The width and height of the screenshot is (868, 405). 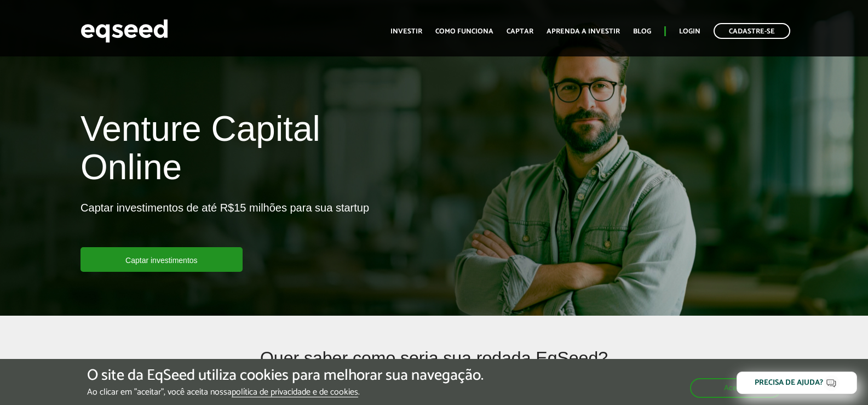 What do you see at coordinates (520, 32) in the screenshot?
I see `a: Captar` at bounding box center [520, 32].